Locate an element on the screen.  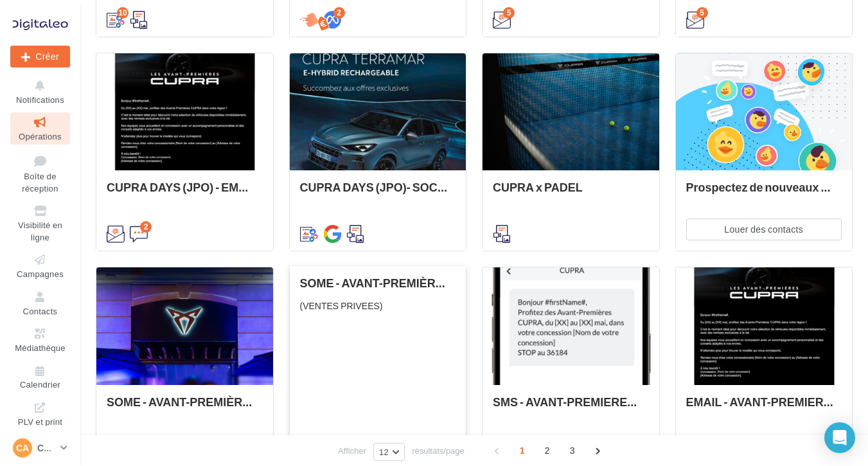
a: Contacts is located at coordinates (40, 303).